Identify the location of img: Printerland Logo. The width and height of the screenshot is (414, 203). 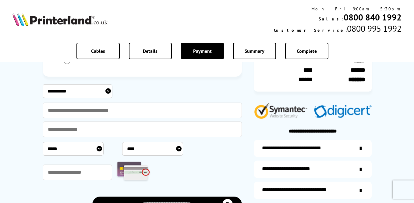
(60, 20).